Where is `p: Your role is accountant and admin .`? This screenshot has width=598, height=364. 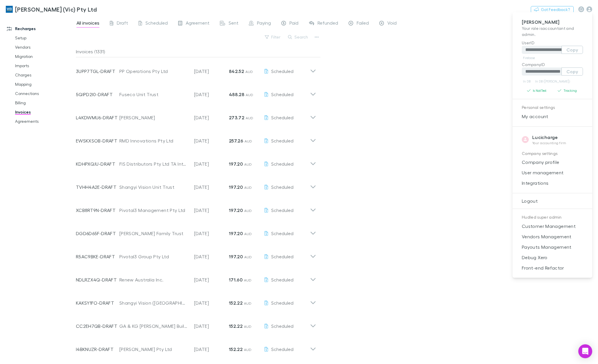
p: Your role is accountant and admin . is located at coordinates (552, 31).